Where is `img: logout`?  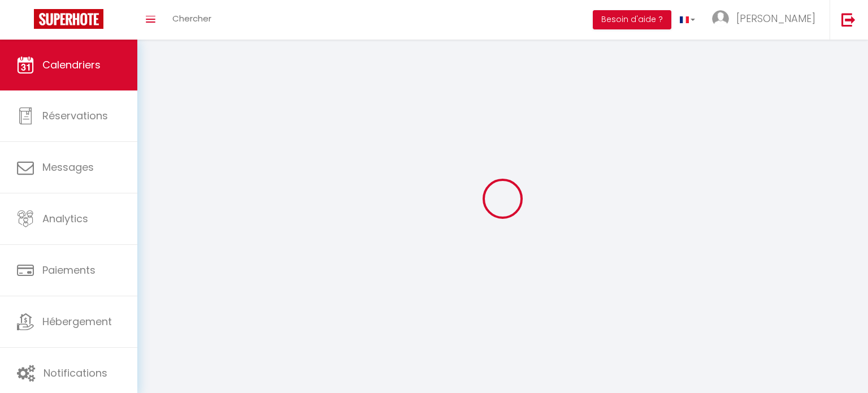
img: logout is located at coordinates (848, 19).